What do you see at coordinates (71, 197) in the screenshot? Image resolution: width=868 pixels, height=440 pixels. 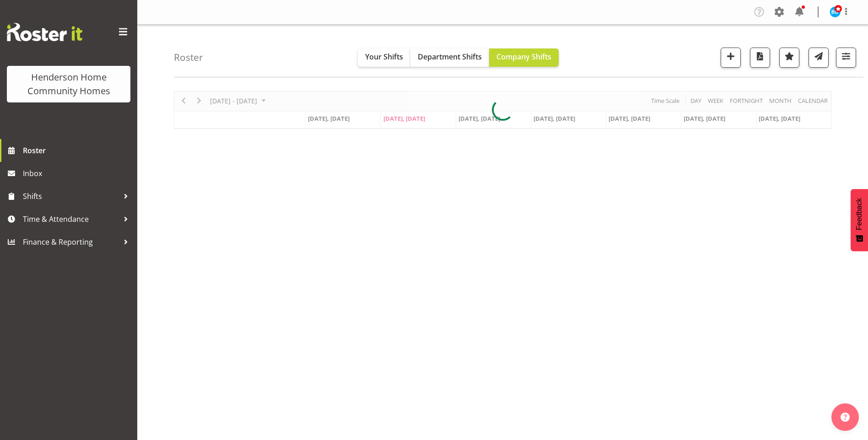 I see `span: Shifts` at bounding box center [71, 197].